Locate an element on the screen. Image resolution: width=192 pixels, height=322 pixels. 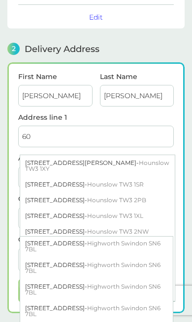
span: Hounslow TW3 1SR is located at coordinates (115, 184).